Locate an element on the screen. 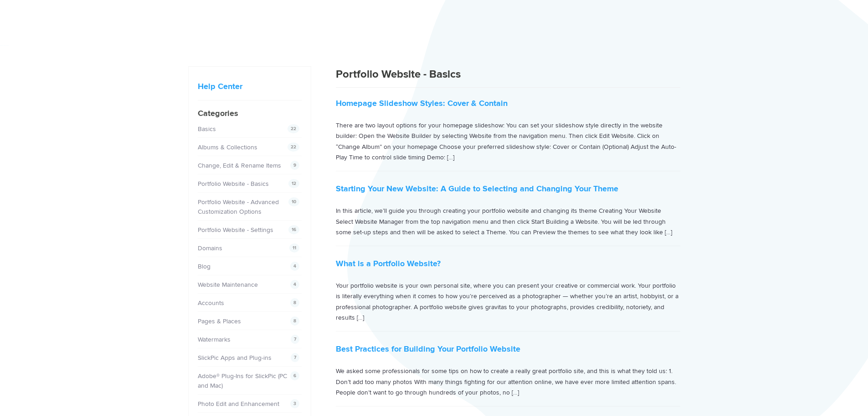  a: Starting Your New Website: A Guide to Selecting and Changing Your Theme is located at coordinates (477, 189).